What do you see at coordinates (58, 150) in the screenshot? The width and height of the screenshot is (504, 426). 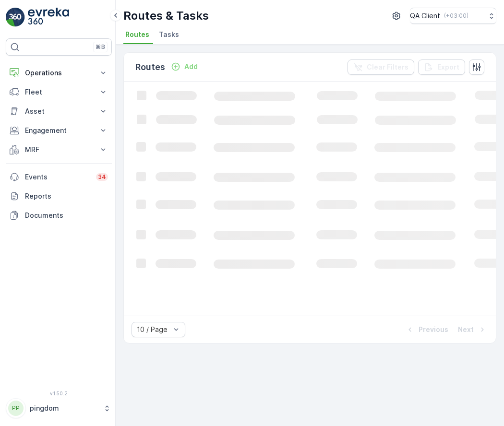 I see `button: MRF` at bounding box center [58, 150].